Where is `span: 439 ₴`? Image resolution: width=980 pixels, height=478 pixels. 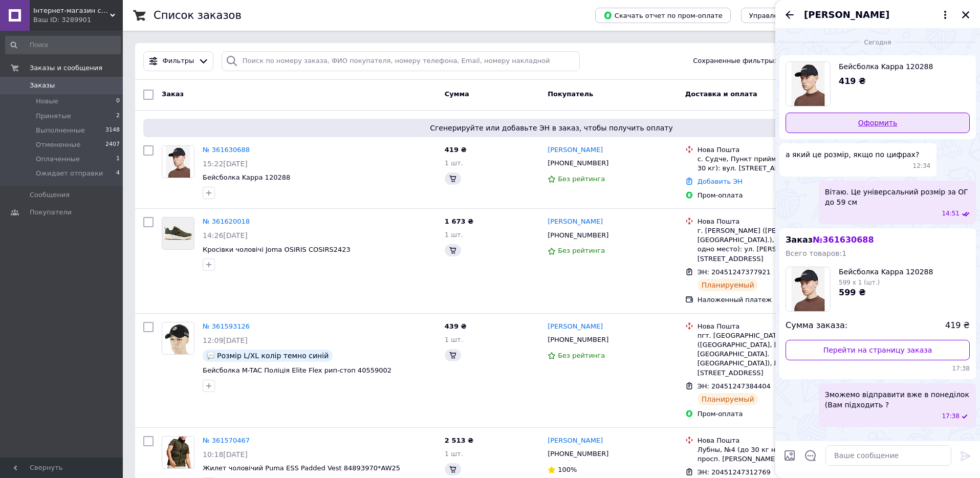
span: 439 ₴ is located at coordinates (456, 326).